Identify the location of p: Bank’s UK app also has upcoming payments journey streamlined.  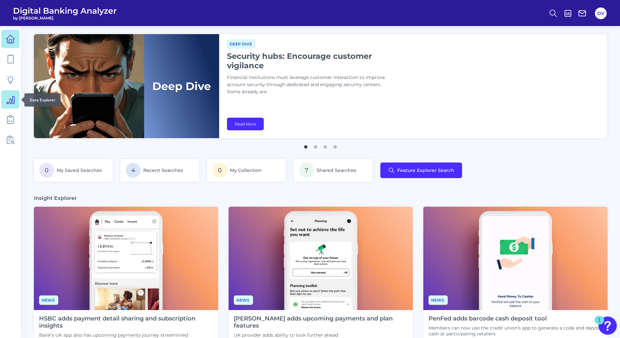
(126, 336).